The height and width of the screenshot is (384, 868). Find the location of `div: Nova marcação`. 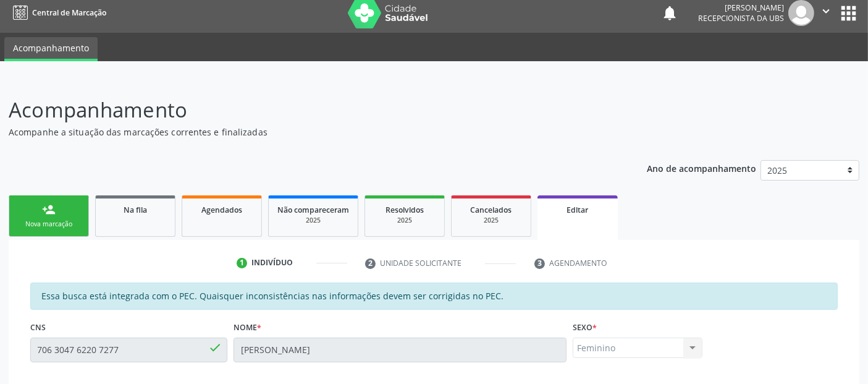

div: Nova marcação is located at coordinates (49, 224).